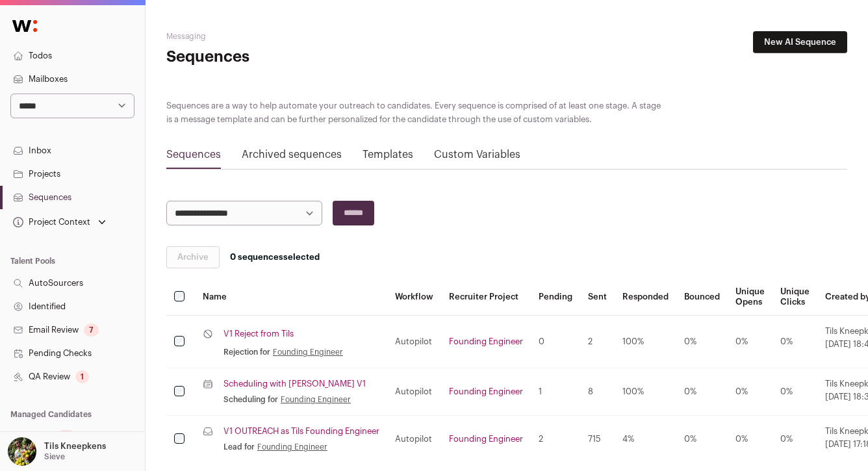  What do you see at coordinates (50, 223) in the screenshot?
I see `div: Project Context` at bounding box center [50, 223].